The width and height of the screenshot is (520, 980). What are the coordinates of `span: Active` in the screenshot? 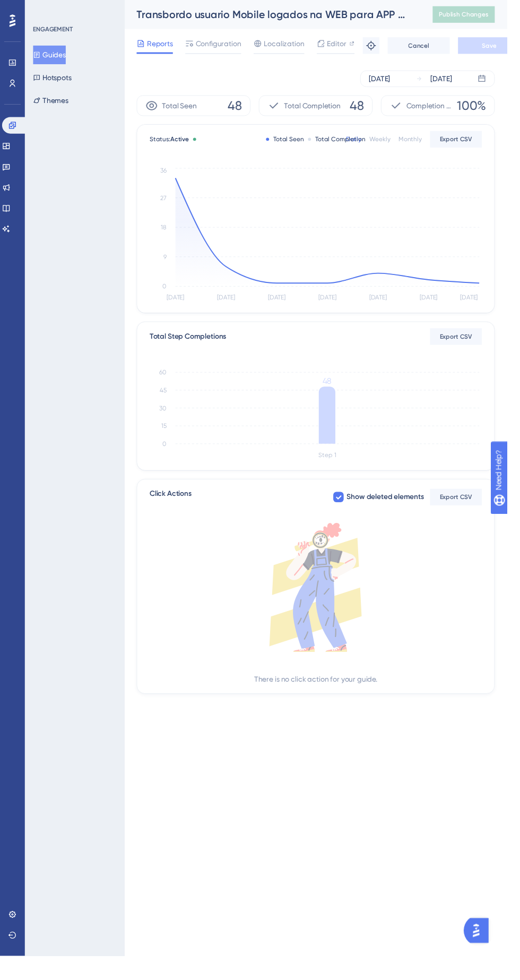 It's located at (184, 143).